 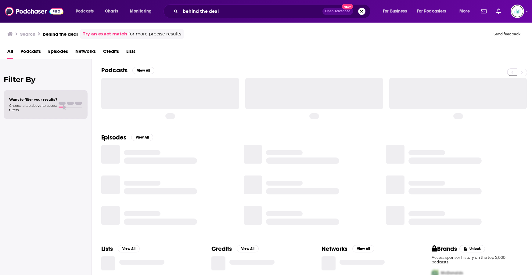 What do you see at coordinates (105, 34) in the screenshot?
I see `a: Try an exact match` at bounding box center [105, 34].